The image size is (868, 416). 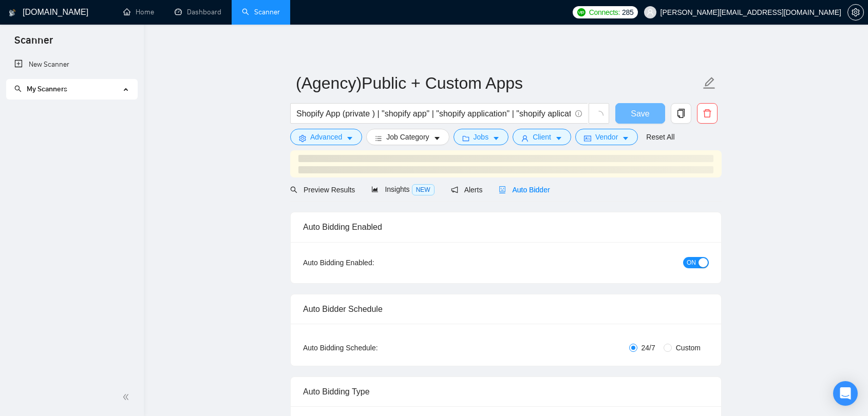 I want to click on div: Auto Bidding Enabled, so click(x=506, y=227).